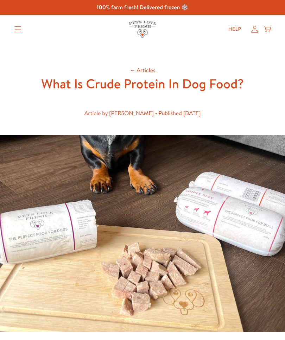 This screenshot has width=285, height=340. Describe the element at coordinates (142, 70) in the screenshot. I see `a: ← Articles` at that location.